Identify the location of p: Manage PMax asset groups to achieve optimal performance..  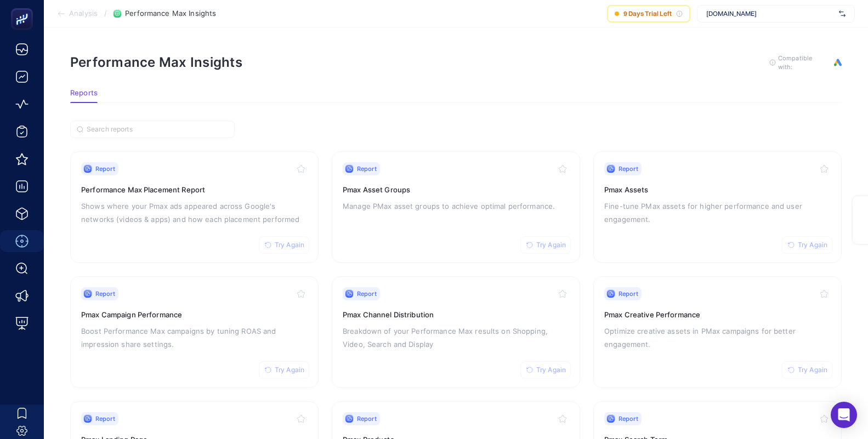
(455, 206).